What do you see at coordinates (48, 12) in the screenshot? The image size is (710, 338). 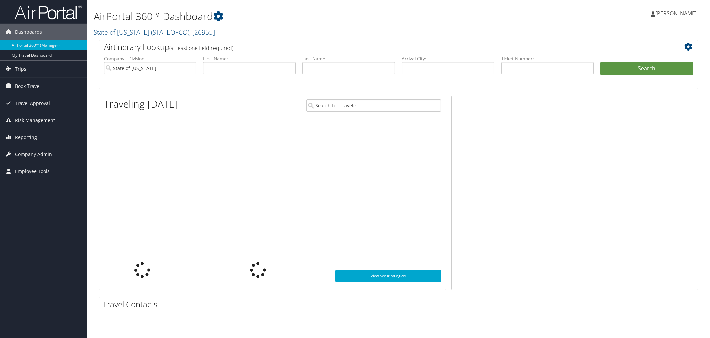 I see `img: airportal-logo.png` at bounding box center [48, 12].